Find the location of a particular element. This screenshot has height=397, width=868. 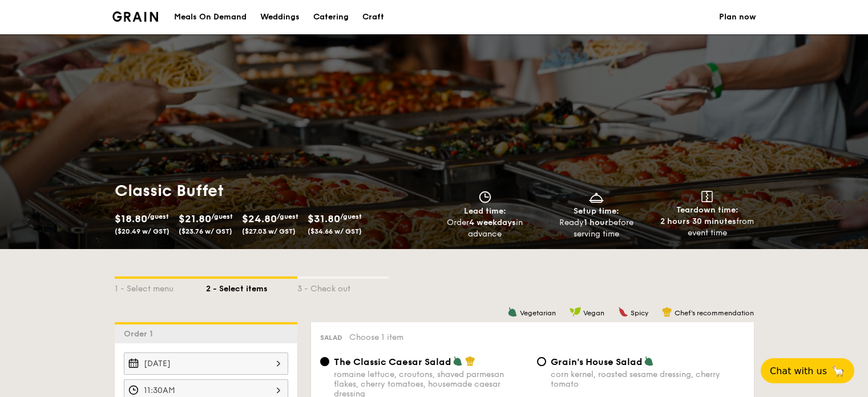

span: Vegan is located at coordinates (594, 313).